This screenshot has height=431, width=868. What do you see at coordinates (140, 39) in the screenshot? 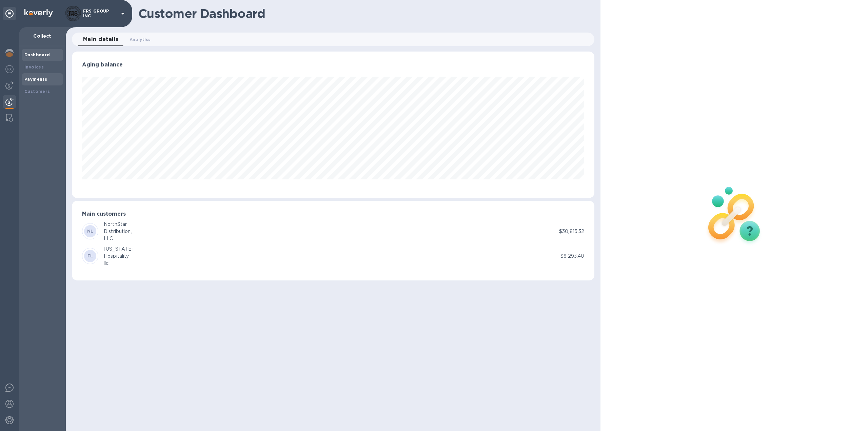
I see `span: Analytics` at bounding box center [140, 39].